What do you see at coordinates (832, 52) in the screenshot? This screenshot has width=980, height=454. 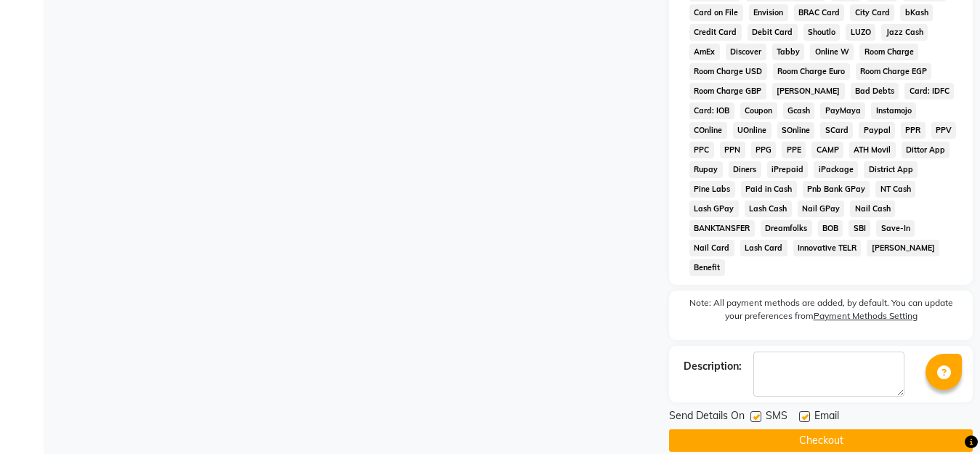 I see `span: Online W` at bounding box center [832, 52].